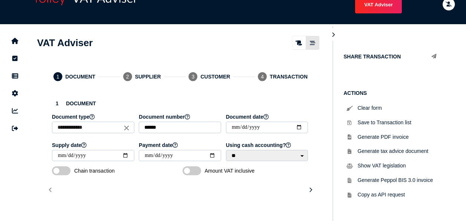  Describe the element at coordinates (372, 56) in the screenshot. I see `h1: Share transaction` at that location.